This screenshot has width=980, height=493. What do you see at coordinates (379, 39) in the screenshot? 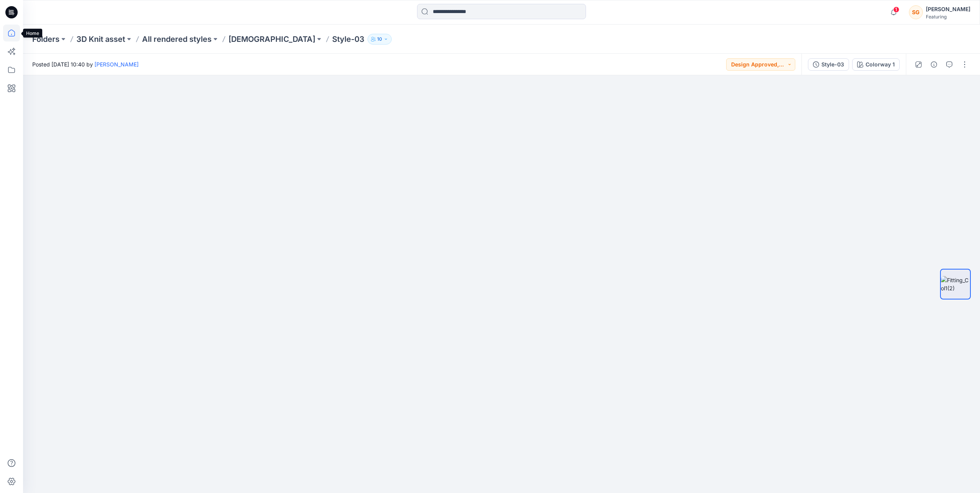
I see `button: 10` at bounding box center [379, 39].